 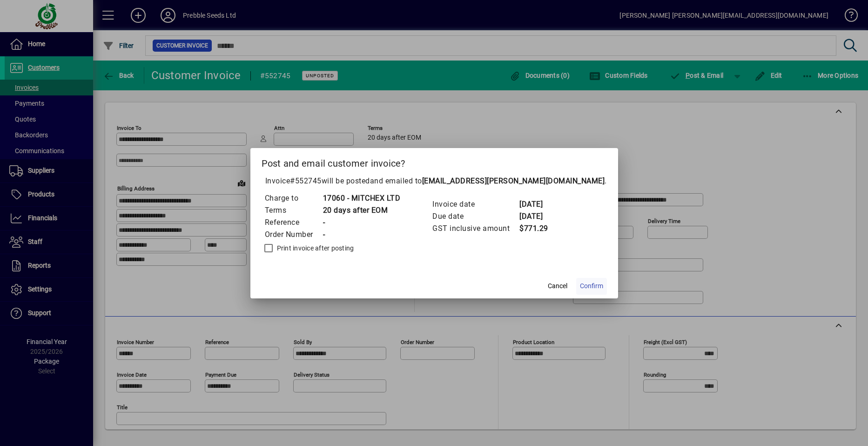 What do you see at coordinates (476, 228) in the screenshot?
I see `td: GST inclusive amount` at bounding box center [476, 228].